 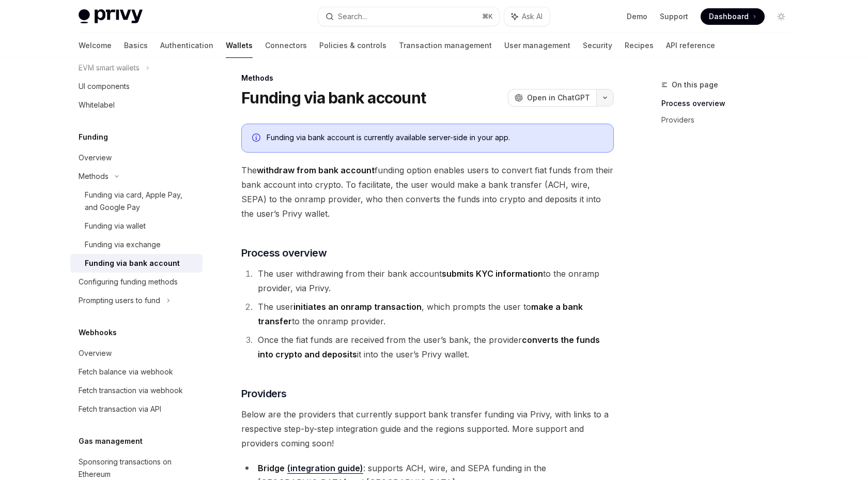 What do you see at coordinates (358, 307) in the screenshot?
I see `strong: initiates an onramp transaction` at bounding box center [358, 307].